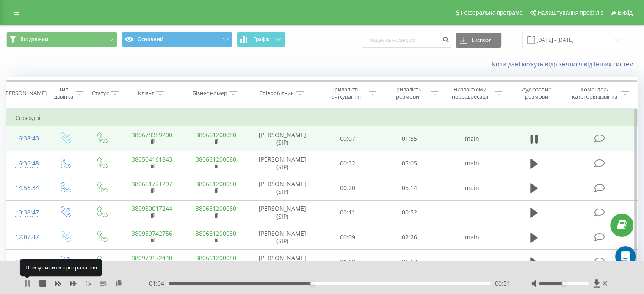 Image resolution: width=644 pixels, height=294 pixels. I want to click on td: 00:32, so click(348, 164).